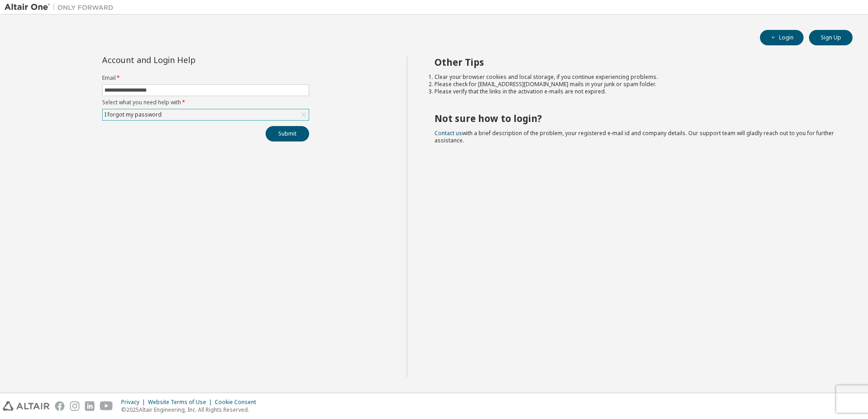  Describe the element at coordinates (238, 402) in the screenshot. I see `div: Cookie Consent` at that location.